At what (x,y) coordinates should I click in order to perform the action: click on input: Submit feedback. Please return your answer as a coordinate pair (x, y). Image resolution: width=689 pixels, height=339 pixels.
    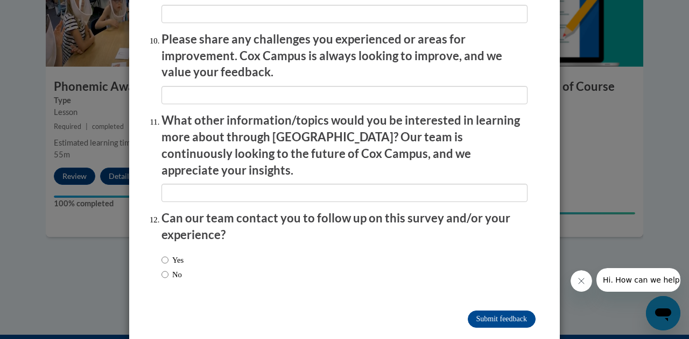
    Looking at the image, I should click on (501, 320).